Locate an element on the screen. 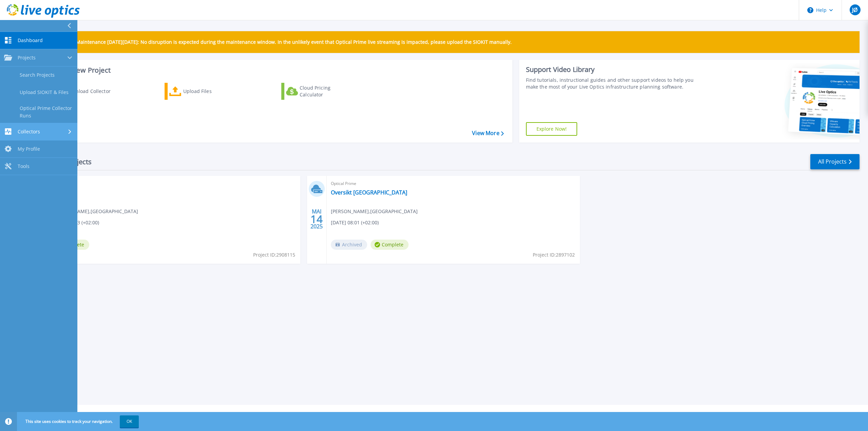  div: Find tutorials, instructional guides and other support videos to help you make the most of your L... is located at coordinates (614, 84).